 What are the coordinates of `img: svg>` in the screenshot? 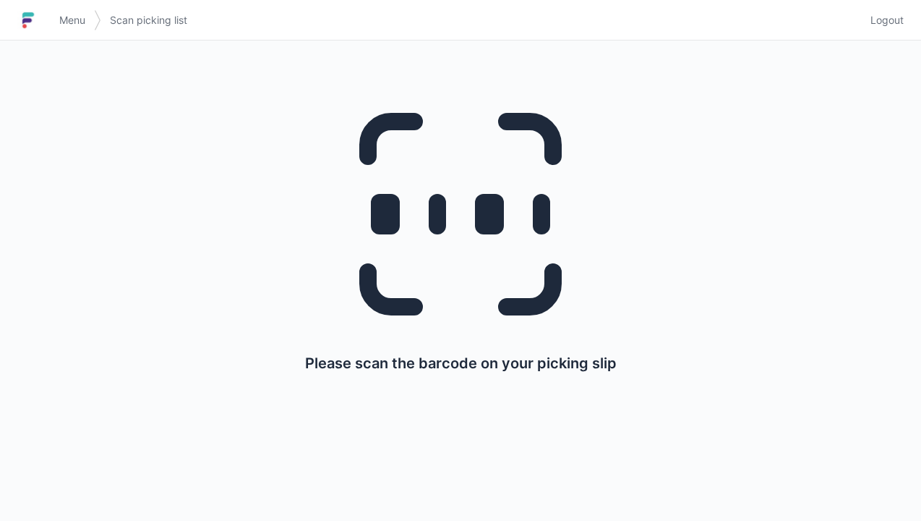 It's located at (98, 20).